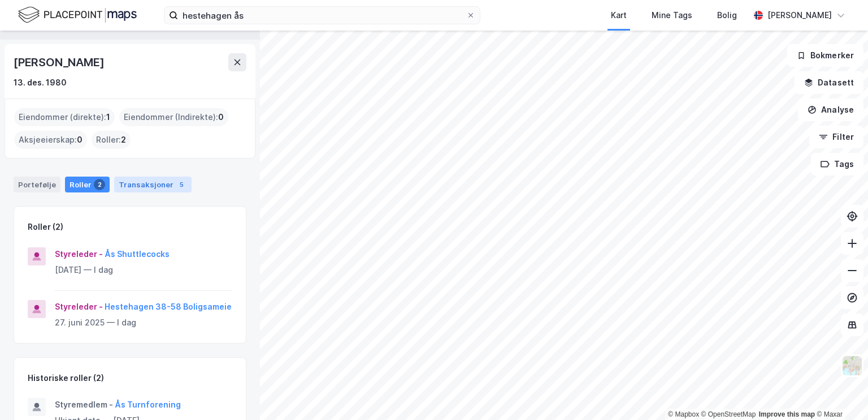 This screenshot has height=420, width=868. What do you see at coordinates (50, 140) in the screenshot?
I see `div: Aksjeeierskap :` at bounding box center [50, 140].